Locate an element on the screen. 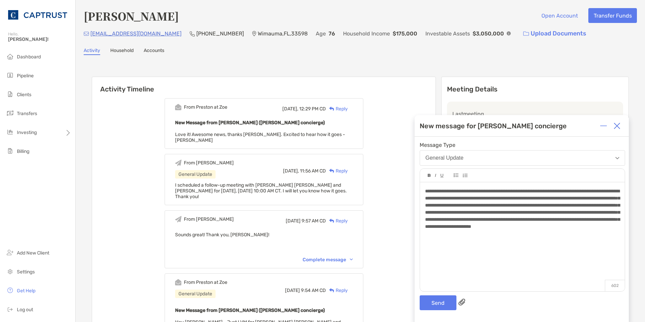 Image resolution: width=645 pixels, height=322 pixels. span: Settings is located at coordinates (26, 272).